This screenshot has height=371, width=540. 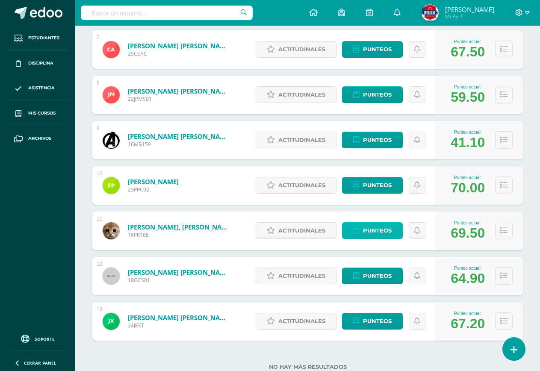 I want to click on div: 41.10, so click(x=468, y=143).